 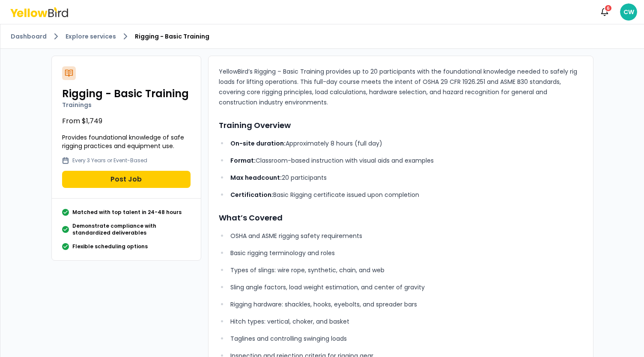 I want to click on p: Approximately 8 hours (full day), so click(x=406, y=143).